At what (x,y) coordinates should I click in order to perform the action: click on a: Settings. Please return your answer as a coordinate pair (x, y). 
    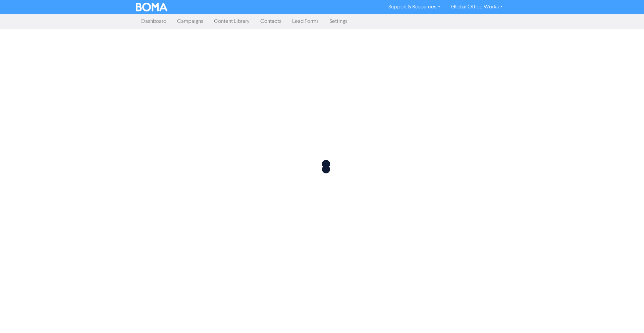
    Looking at the image, I should click on (339, 21).